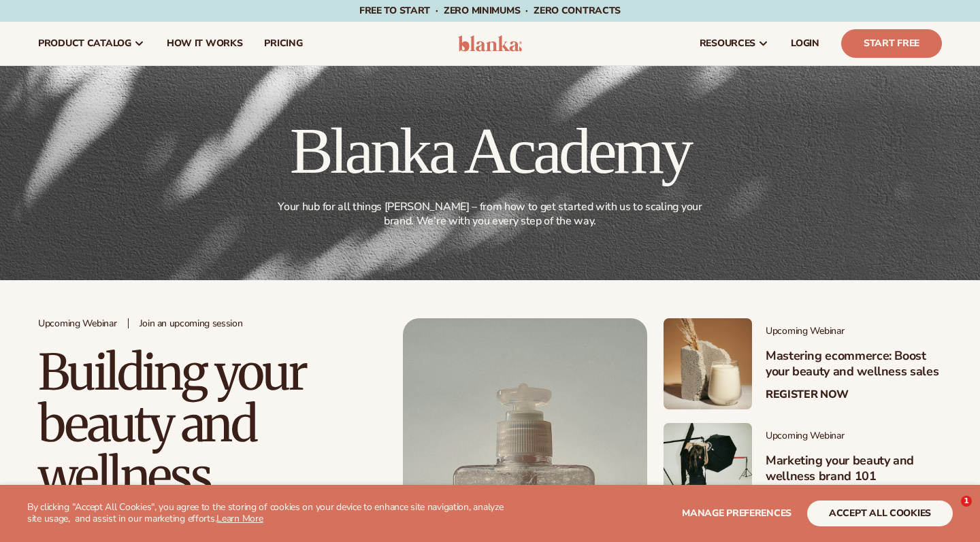  Describe the element at coordinates (490, 11) in the screenshot. I see `span: Free to start · ZERO minimums · ZERO contracts` at that location.